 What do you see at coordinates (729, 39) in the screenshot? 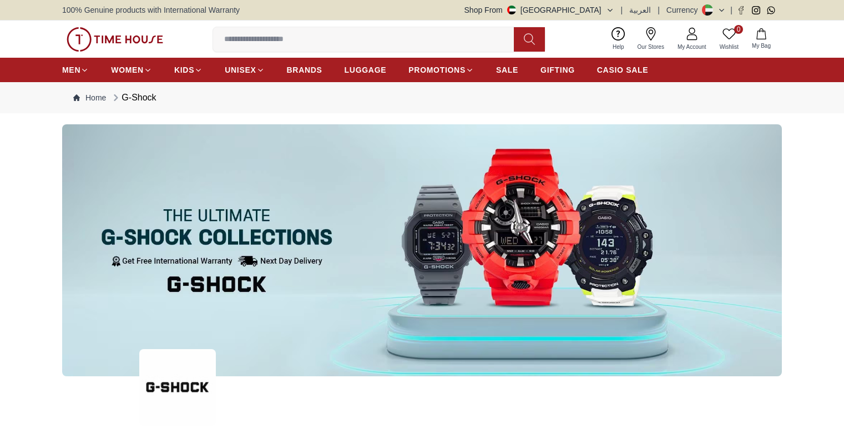
I see `a: 0Wishlist` at bounding box center [729, 39].